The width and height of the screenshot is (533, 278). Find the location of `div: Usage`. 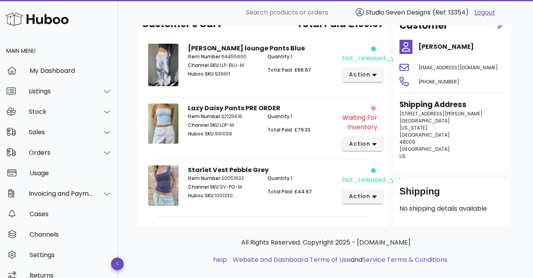

div: Usage is located at coordinates (71, 173).